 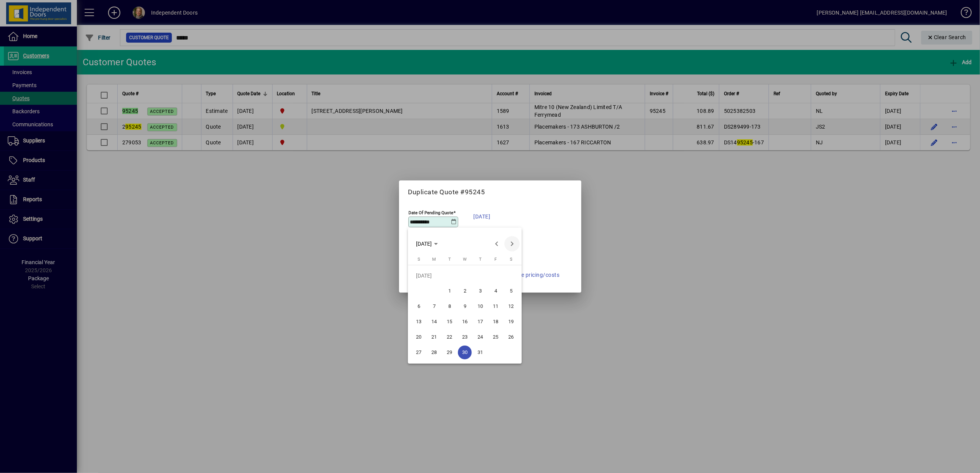 I want to click on span: 6, so click(x=419, y=306).